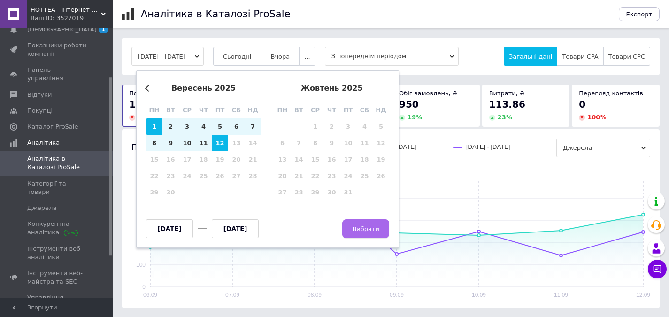 The height and width of the screenshot is (317, 669). I want to click on div: Not available понеділок, 13-е жовтня 2025 р., so click(282, 159).